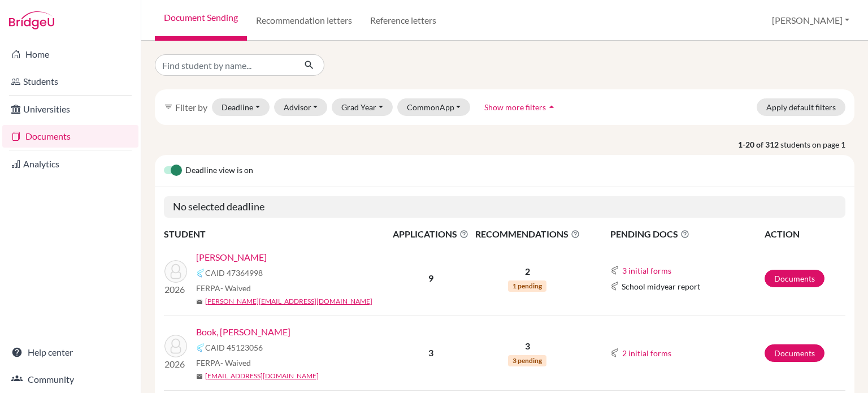 Image resolution: width=868 pixels, height=393 pixels. What do you see at coordinates (505, 207) in the screenshot?
I see `h5: No selected deadline` at bounding box center [505, 207].